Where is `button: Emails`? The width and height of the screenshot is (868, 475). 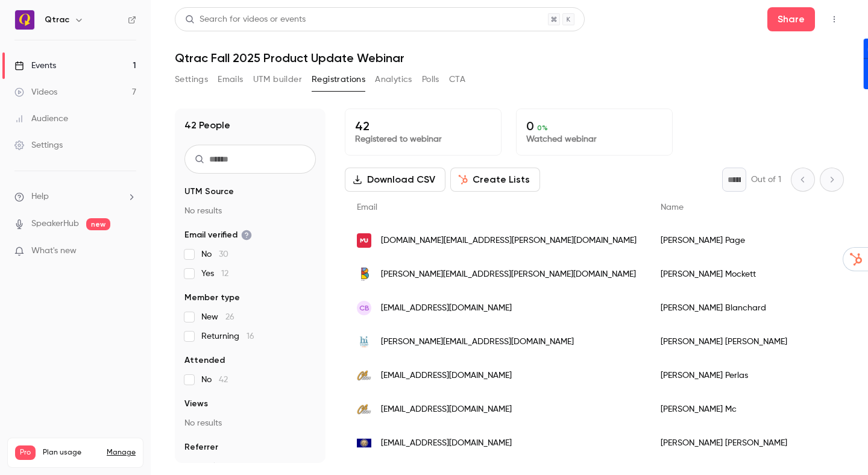
button: Emails is located at coordinates (230, 80).